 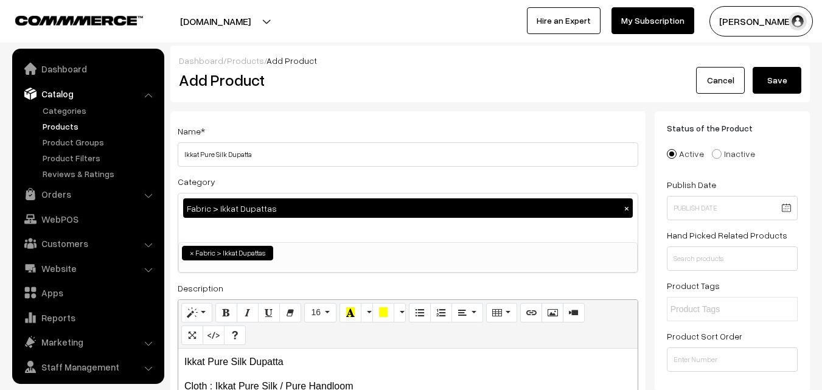 What do you see at coordinates (320, 313) in the screenshot?
I see `button: Font Size` at bounding box center [320, 313].